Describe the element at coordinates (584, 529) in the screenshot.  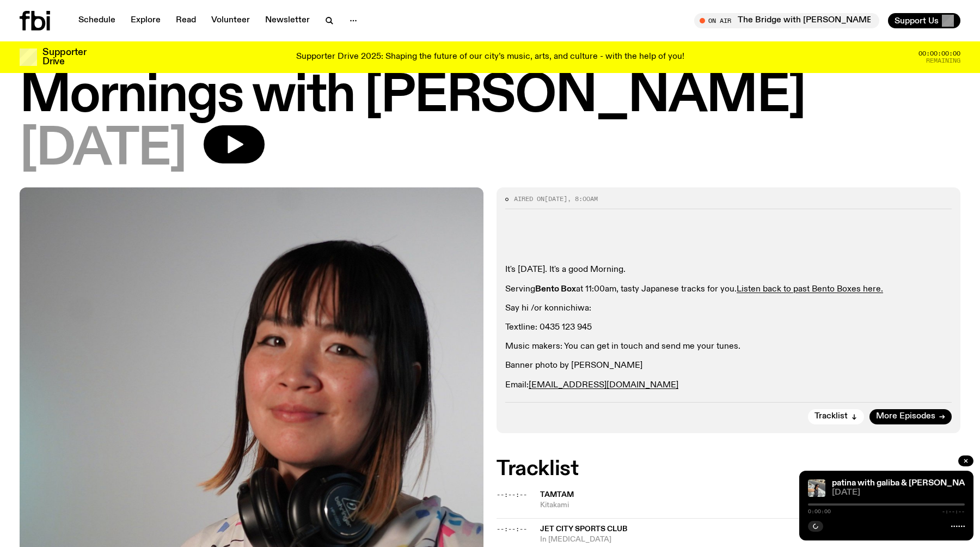
I see `span: Jet City Sports Club` at that location.